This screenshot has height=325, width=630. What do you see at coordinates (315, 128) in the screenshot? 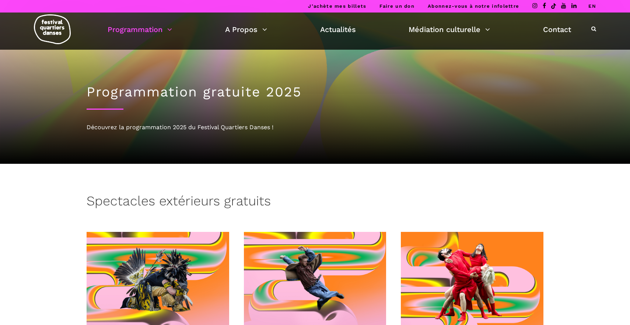
I see `div: Découvrez la programmation 2025 du Festival Quartiers Danses !` at bounding box center [315, 128].